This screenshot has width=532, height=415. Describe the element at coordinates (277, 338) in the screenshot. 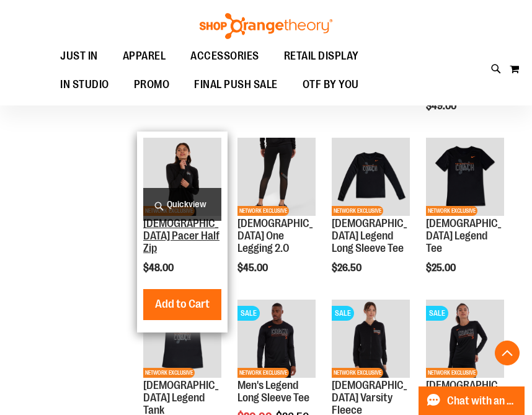

I see `img: OTF Mens Coach FA22 Legend 2.0 LS Tee - Black primary image` at that location.